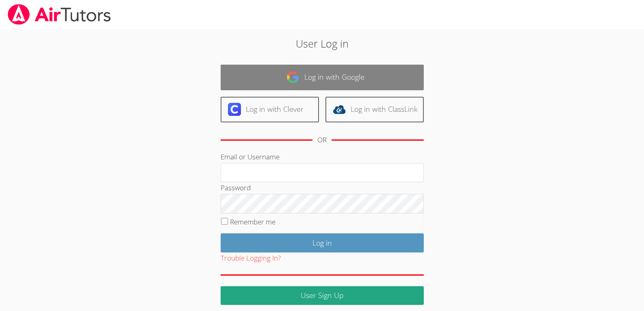 The image size is (644, 311). I want to click on label: Remember me, so click(252, 221).